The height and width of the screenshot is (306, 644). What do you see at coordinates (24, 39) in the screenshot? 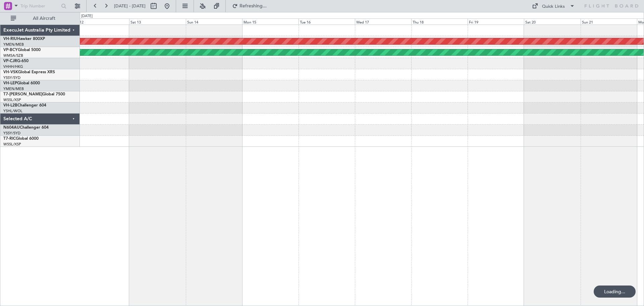
I see `a: VH-RIUHawker 800XP` at bounding box center [24, 39].